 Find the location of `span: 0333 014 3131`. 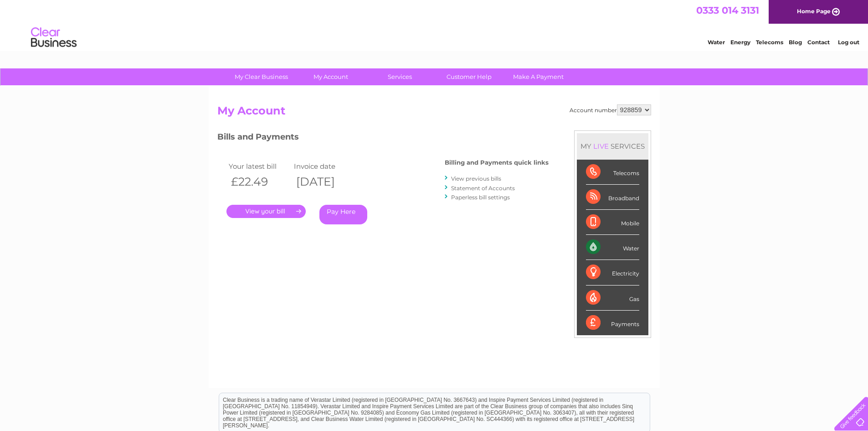

span: 0333 014 3131 is located at coordinates (728, 10).